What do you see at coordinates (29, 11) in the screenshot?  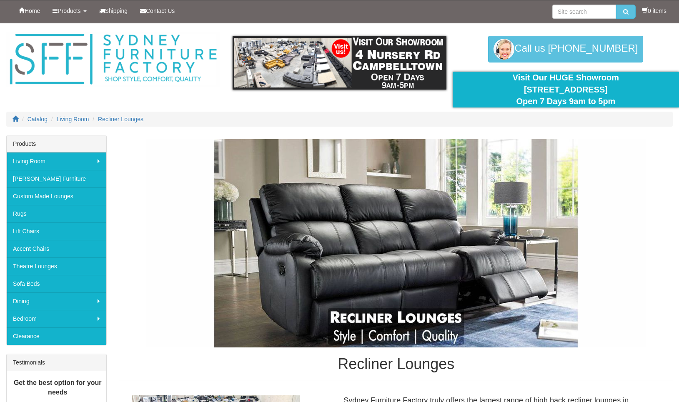 I see `a: Home` at bounding box center [29, 11].